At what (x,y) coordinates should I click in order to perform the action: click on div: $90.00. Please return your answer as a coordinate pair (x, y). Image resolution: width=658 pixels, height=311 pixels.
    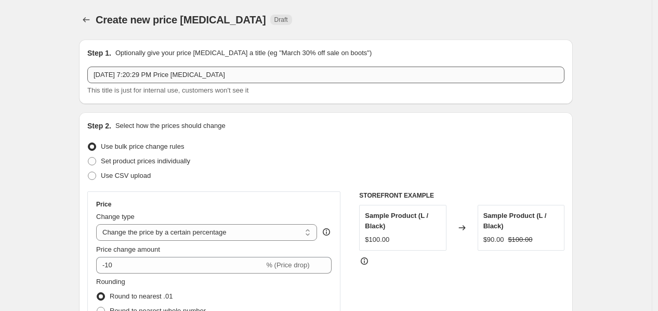
    Looking at the image, I should click on (494, 240).